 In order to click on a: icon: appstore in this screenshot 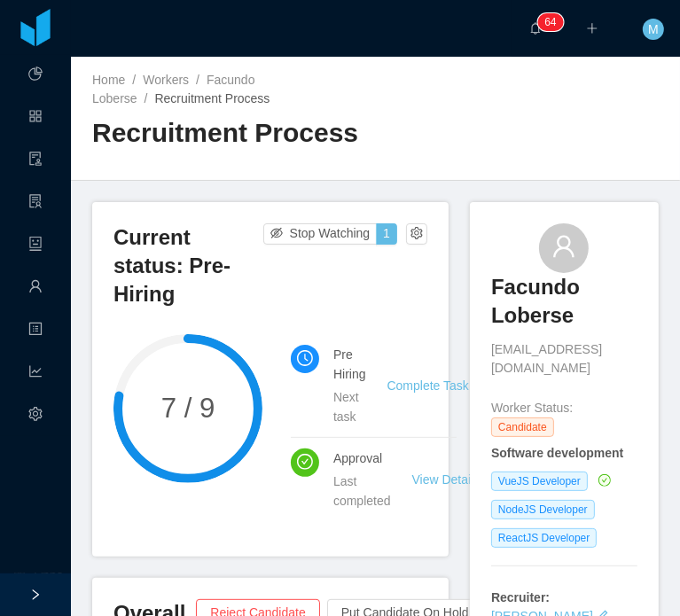, I will do `click(35, 118)`.